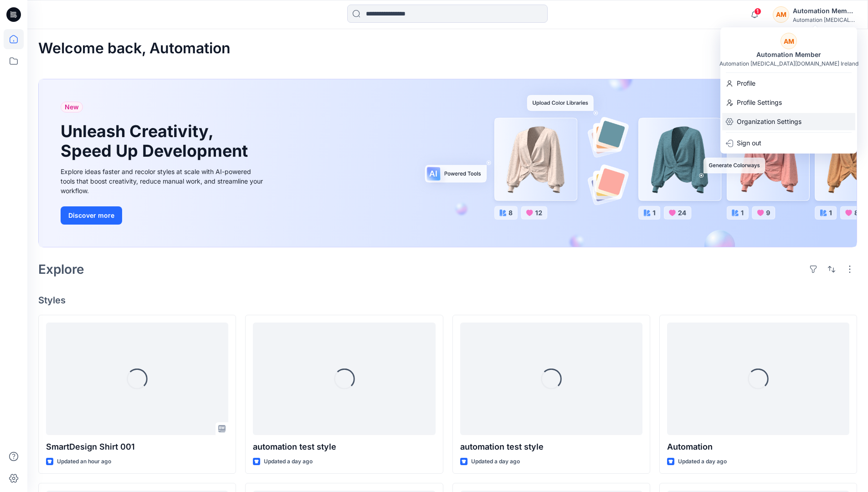 The width and height of the screenshot is (868, 492). What do you see at coordinates (163, 181) in the screenshot?
I see `div: Explore ideas faster and recolor styles at scale with AI-powered tools that boost creativity, red...` at bounding box center [163, 181].